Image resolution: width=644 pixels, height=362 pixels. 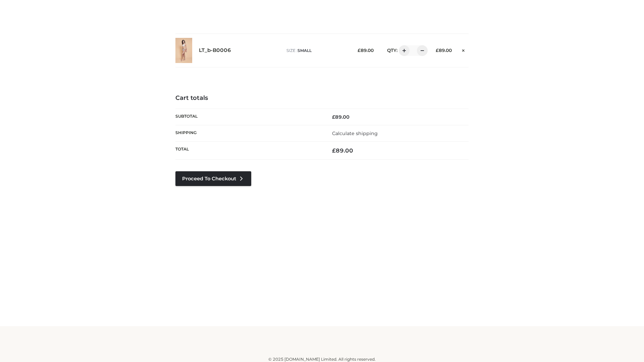 I want to click on span: SMALL, so click(x=305, y=50).